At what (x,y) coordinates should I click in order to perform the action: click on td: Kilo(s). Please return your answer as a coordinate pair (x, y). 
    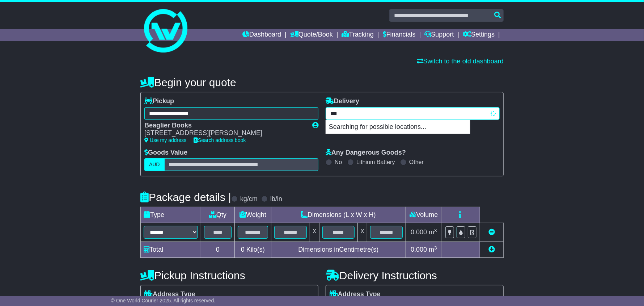
    Looking at the image, I should click on (253, 250).